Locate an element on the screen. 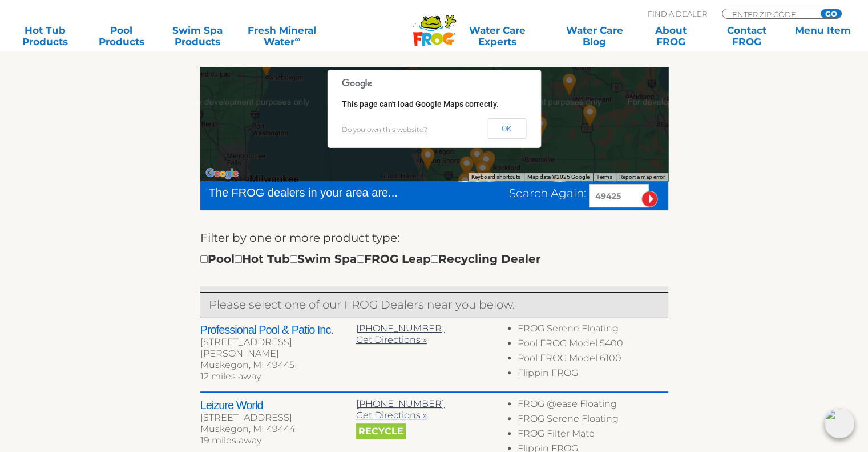  input: Zip Code Form is located at coordinates (769, 13).